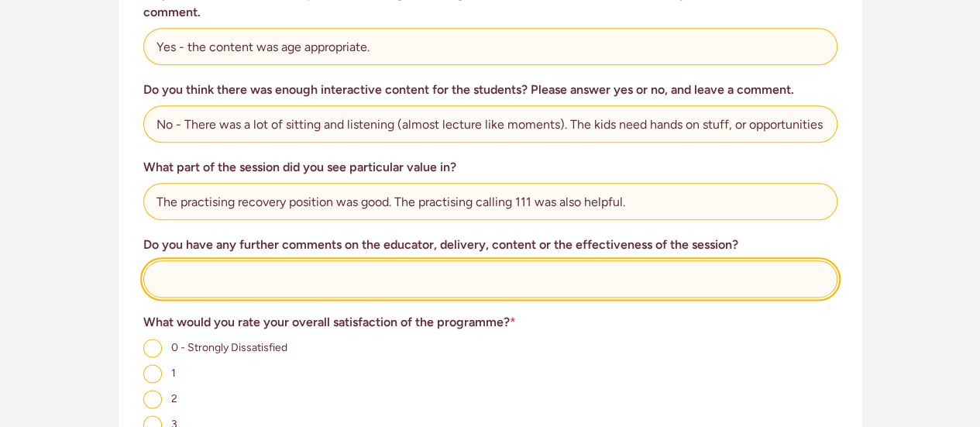  I want to click on h3: What part of the session did you see particular value in?, so click(490, 168).